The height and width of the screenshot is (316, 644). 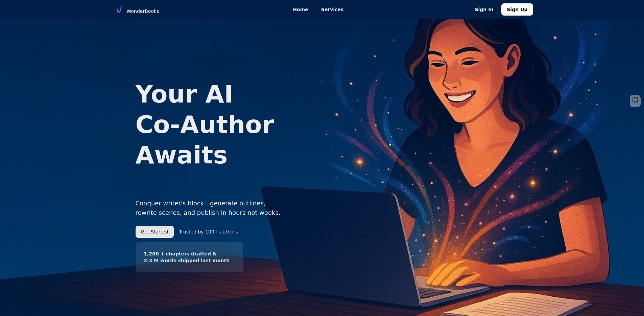 What do you see at coordinates (300, 9) in the screenshot?
I see `a: Home` at bounding box center [300, 9].